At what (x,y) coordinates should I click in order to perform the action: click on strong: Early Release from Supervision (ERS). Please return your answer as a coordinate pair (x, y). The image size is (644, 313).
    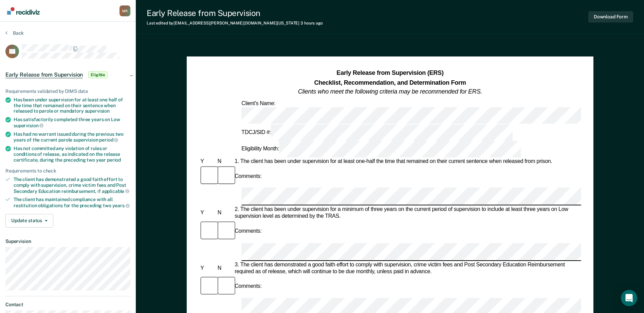
    Looking at the image, I should click on (390, 73).